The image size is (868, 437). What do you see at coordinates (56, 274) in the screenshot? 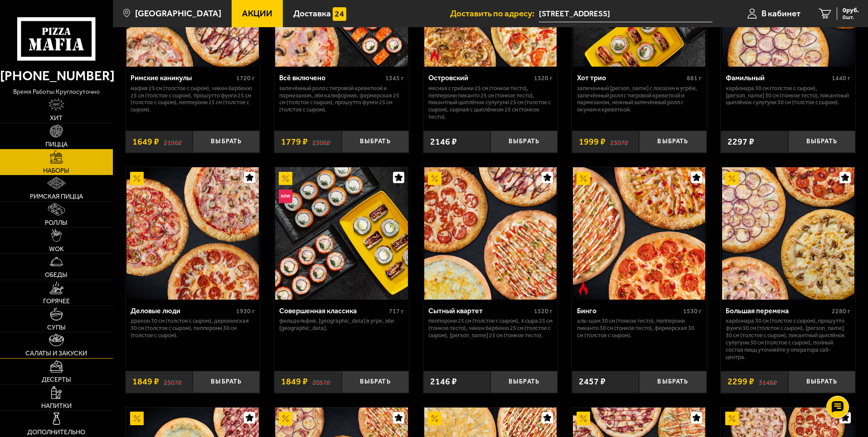
I see `span: Обеды` at bounding box center [56, 274].